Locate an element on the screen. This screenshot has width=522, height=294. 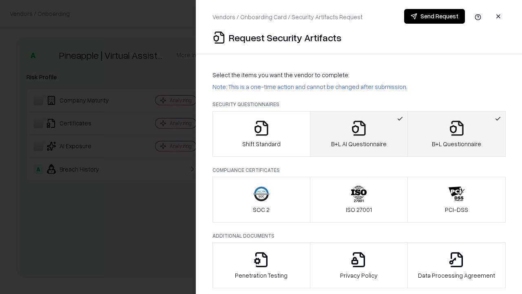
button: ISO 27001 is located at coordinates (359, 199).